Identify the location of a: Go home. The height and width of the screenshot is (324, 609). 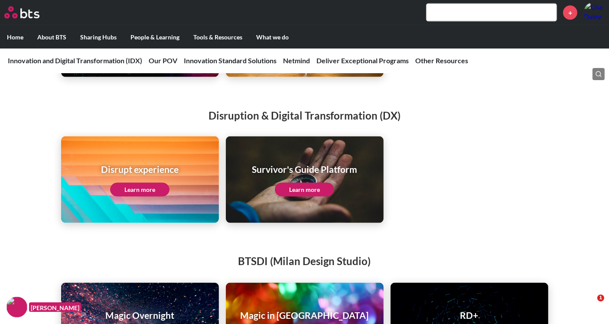
(30, 13).